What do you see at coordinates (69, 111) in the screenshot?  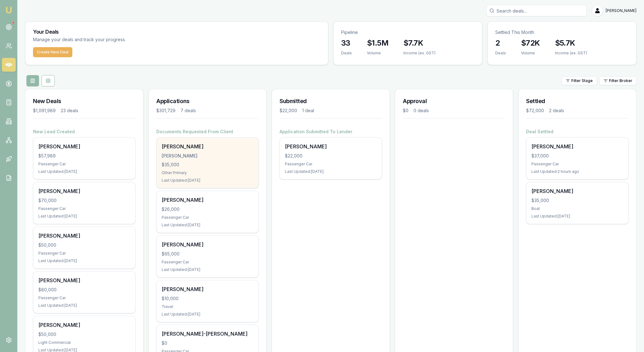 I see `div: 23 deals` at bounding box center [69, 111].